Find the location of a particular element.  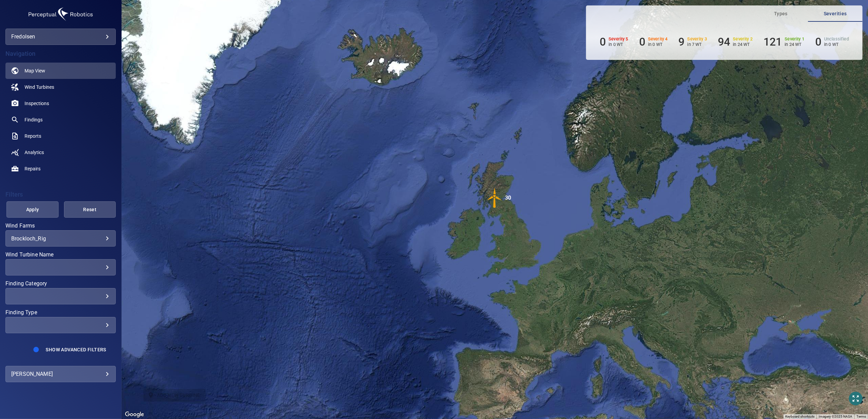

span: Types is located at coordinates (780, 14).